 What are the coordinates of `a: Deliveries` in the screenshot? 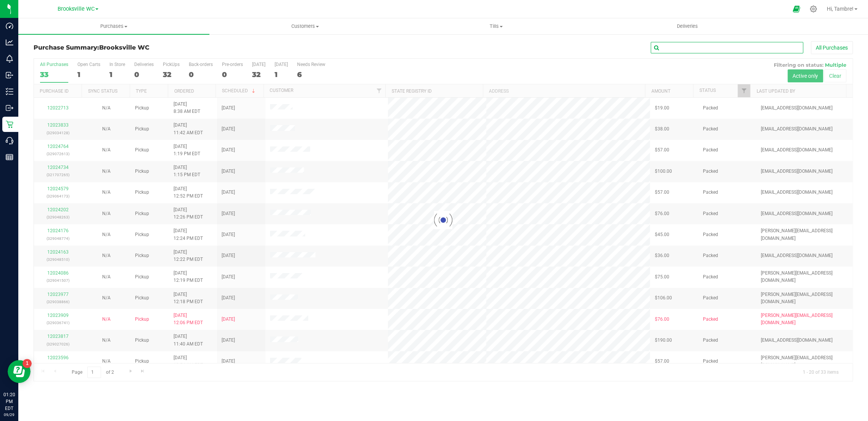 It's located at (688, 27).